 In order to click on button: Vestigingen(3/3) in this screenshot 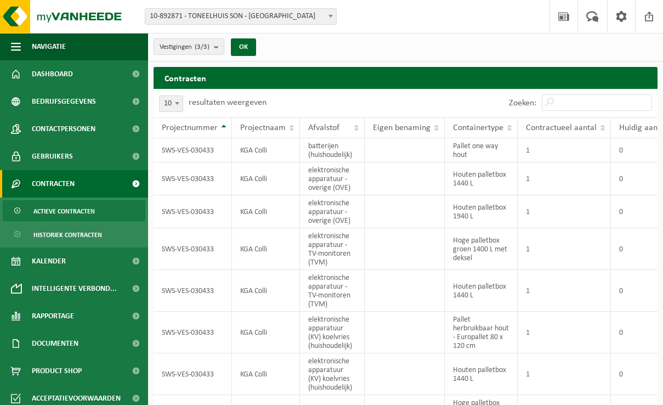, I will do `click(189, 47)`.